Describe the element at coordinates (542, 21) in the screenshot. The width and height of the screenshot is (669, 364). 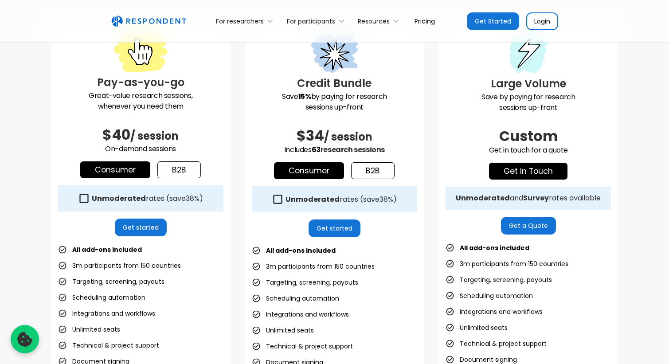
I see `a: Login` at that location.